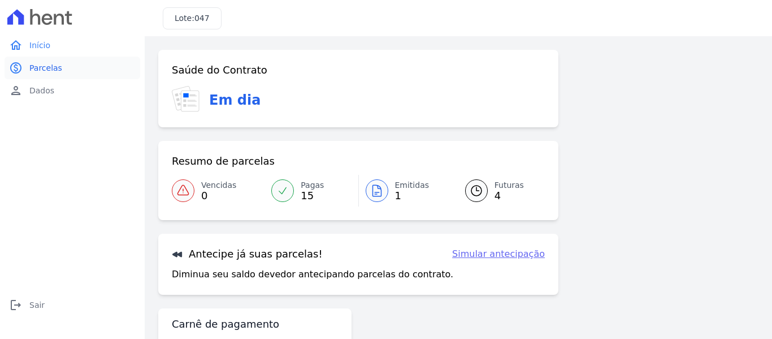 This screenshot has width=772, height=339. Describe the element at coordinates (509, 185) in the screenshot. I see `span: Futuras` at that location.